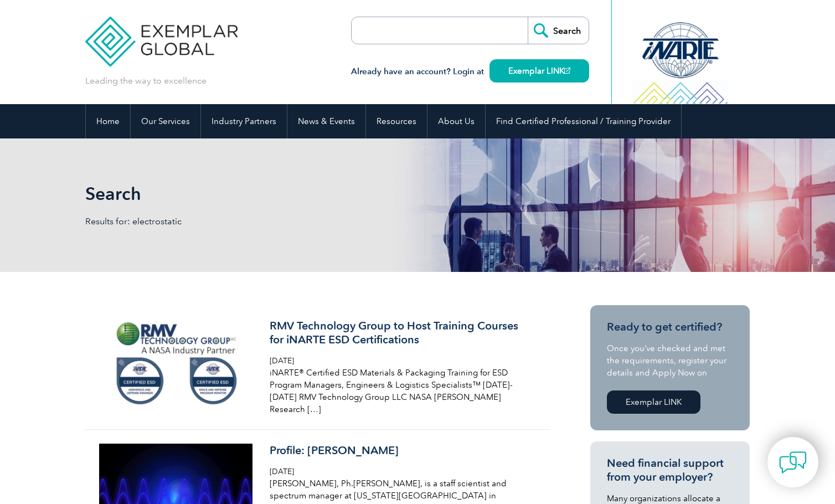  I want to click on h3: Already have an account? Login at, so click(470, 72).